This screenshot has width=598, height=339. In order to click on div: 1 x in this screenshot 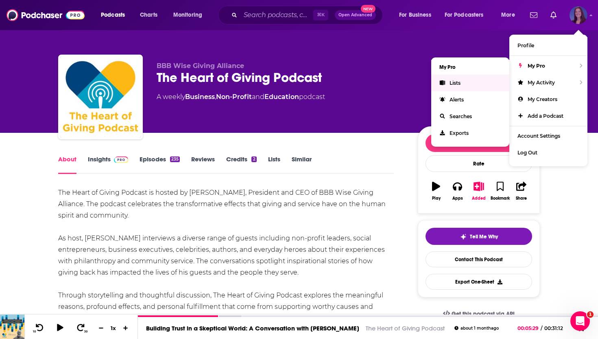, I will do `click(114, 328)`.